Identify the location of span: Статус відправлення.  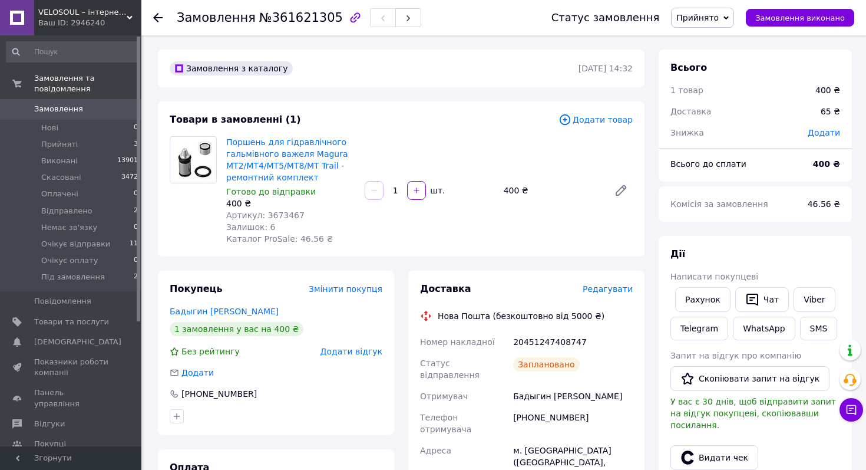
(450, 369).